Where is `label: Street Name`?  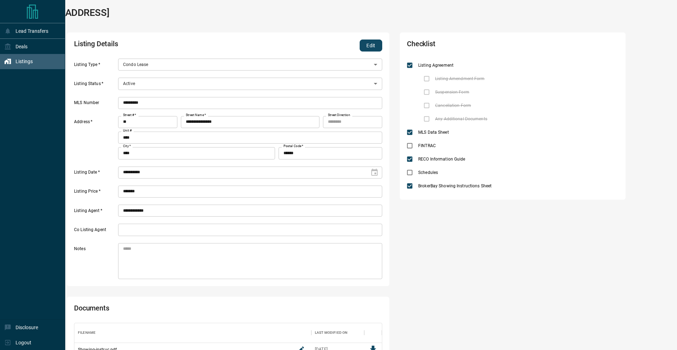
label: Street Name is located at coordinates (196, 115).